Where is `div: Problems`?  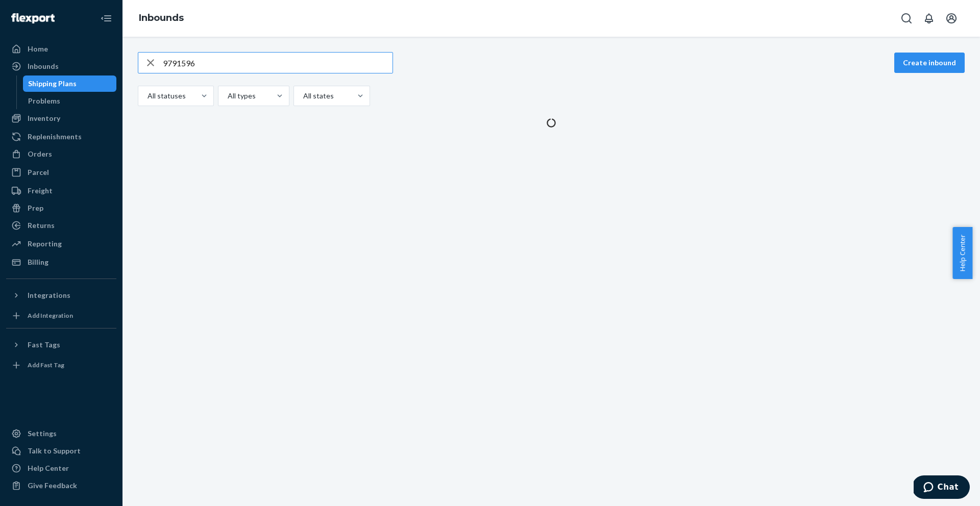 div: Problems is located at coordinates (44, 101).